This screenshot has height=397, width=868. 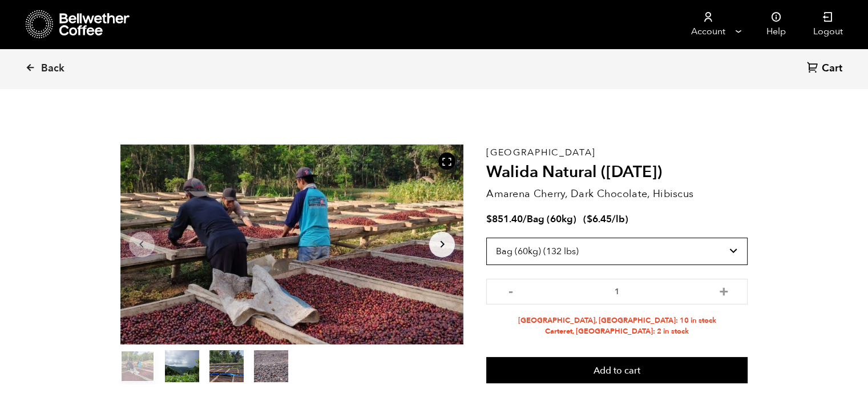 What do you see at coordinates (52, 68) in the screenshot?
I see `span: Back` at bounding box center [52, 68].